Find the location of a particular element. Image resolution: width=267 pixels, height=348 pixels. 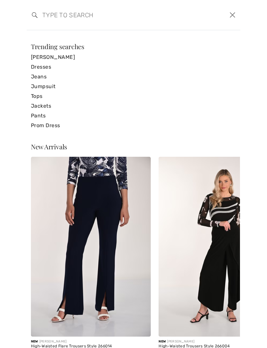

a: Dresses is located at coordinates (133, 67).